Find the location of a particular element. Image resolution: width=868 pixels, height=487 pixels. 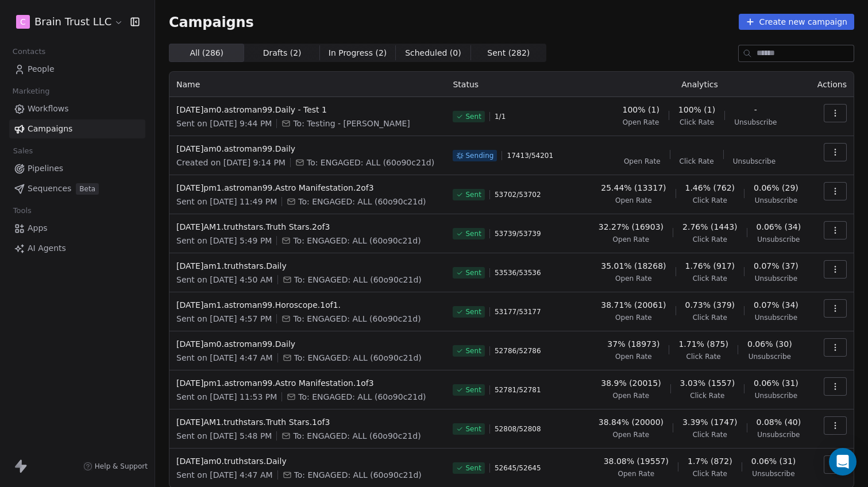

span: Tools is located at coordinates (22, 211).